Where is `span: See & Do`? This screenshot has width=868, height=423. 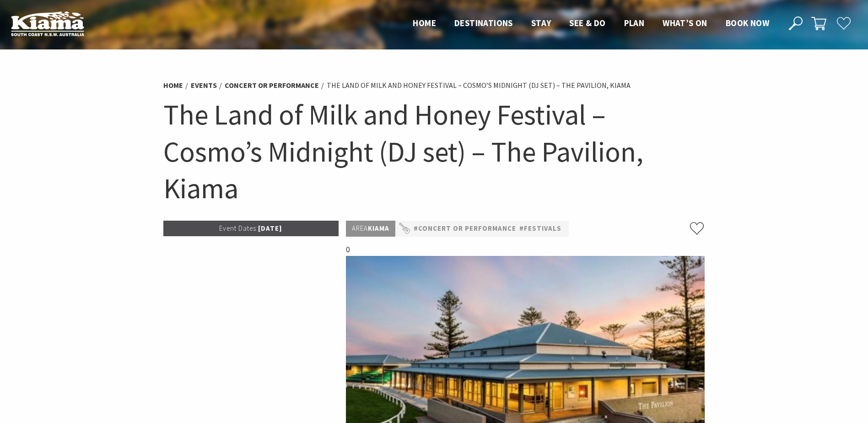 span: See & Do is located at coordinates (587, 23).